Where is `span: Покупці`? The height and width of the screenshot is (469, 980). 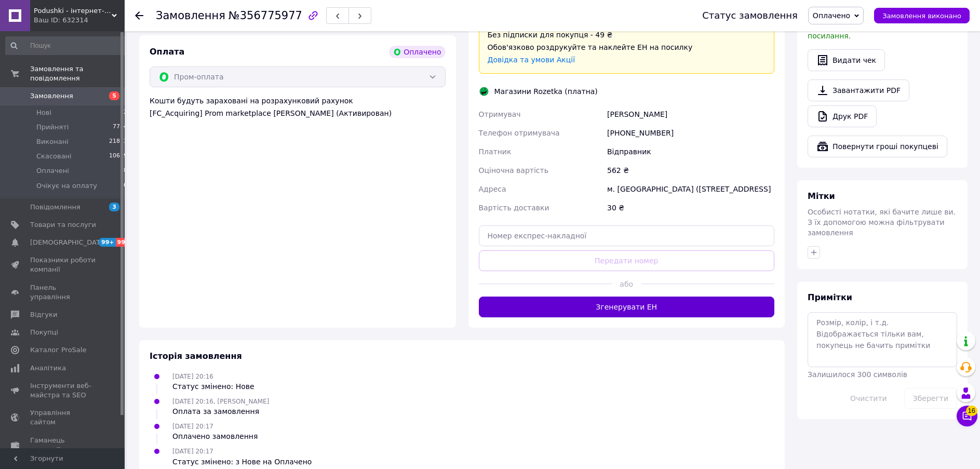
span: Покупці is located at coordinates (44, 332).